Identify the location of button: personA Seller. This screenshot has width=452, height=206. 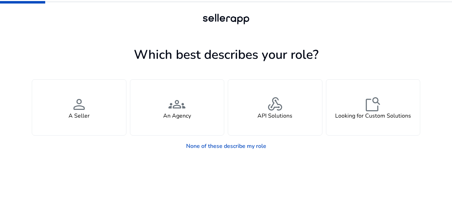
(79, 108).